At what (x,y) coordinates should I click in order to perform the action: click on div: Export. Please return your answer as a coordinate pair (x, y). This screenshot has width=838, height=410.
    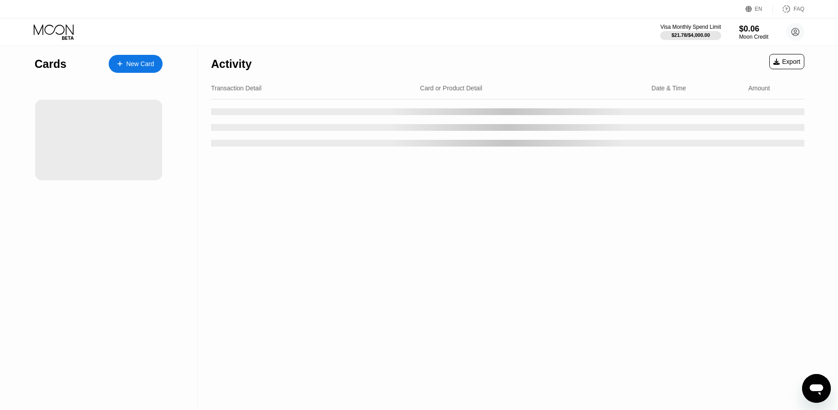
    Looking at the image, I should click on (787, 62).